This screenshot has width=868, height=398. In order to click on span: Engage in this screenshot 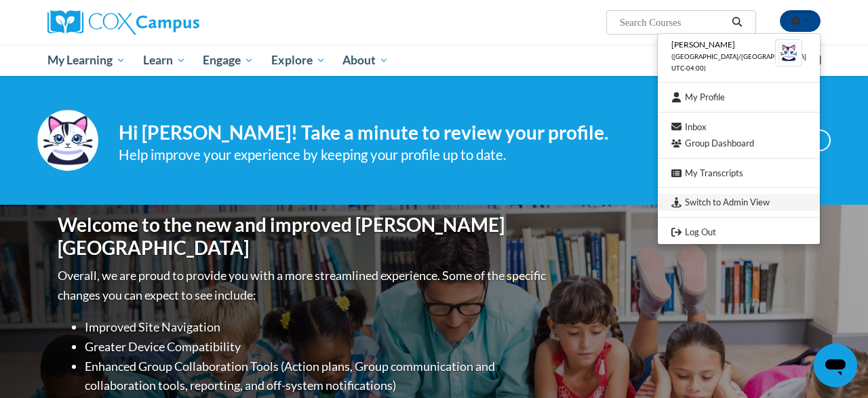, I will do `click(228, 60)`.